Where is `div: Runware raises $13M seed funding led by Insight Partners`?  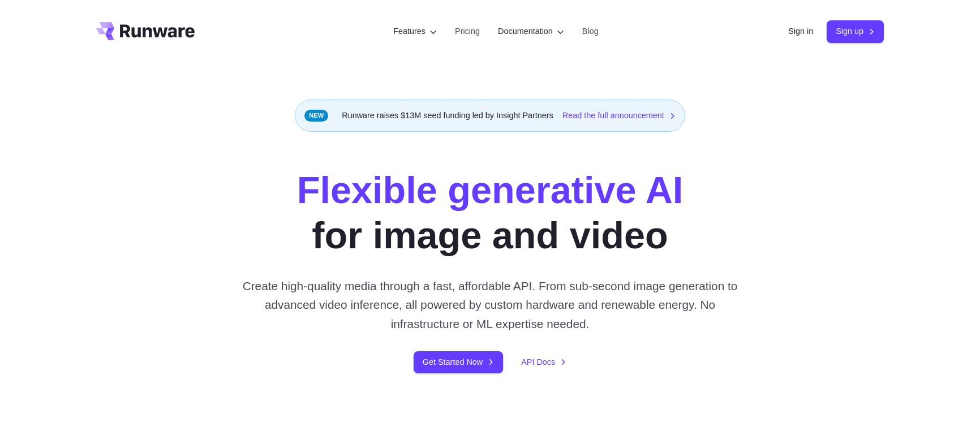
div: Runware raises $13M seed funding led by Insight Partners is located at coordinates (490, 115).